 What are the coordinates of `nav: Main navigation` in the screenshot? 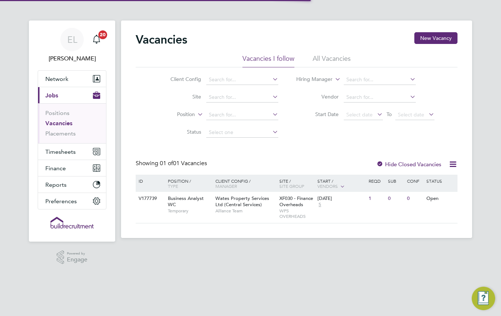 It's located at (72, 131).